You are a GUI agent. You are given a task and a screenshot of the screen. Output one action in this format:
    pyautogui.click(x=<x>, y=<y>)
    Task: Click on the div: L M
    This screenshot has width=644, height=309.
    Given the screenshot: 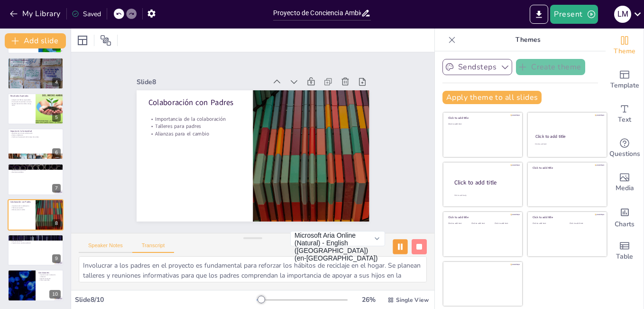 What is the action you would take?
    pyautogui.click(x=622, y=14)
    